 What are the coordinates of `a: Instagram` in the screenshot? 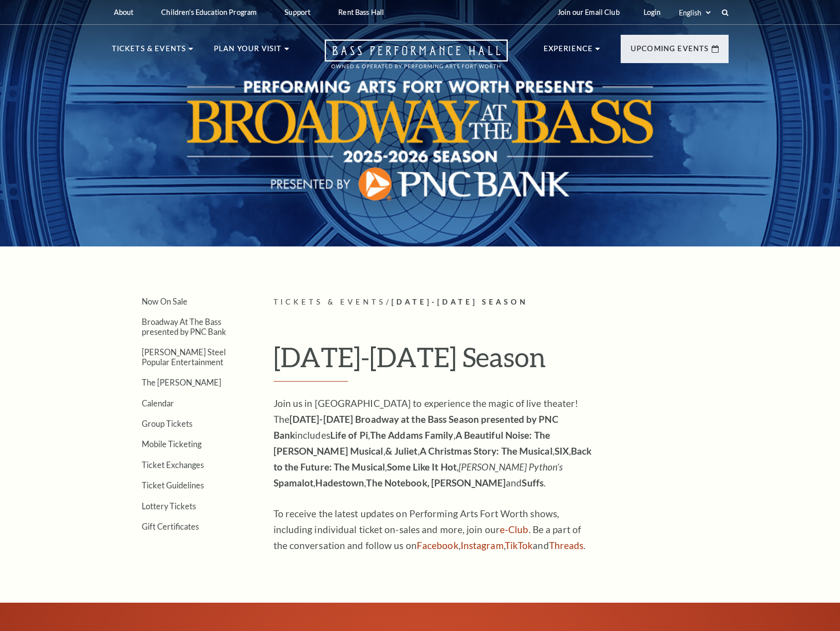 It's located at (481, 545).